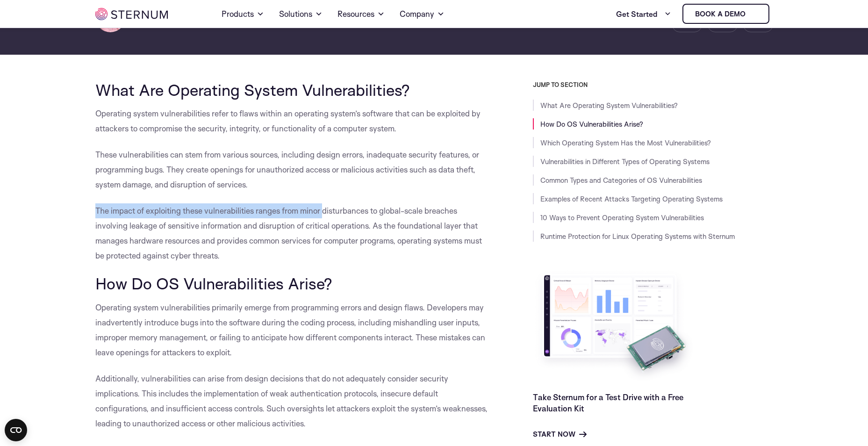  I want to click on a: How Do OS Vulnerabilities Arise?, so click(592, 124).